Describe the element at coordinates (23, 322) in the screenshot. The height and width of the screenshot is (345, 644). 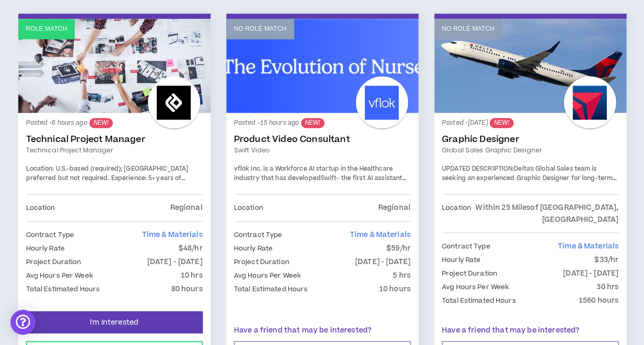
I see `div: Open Intercom Messenger` at that location.